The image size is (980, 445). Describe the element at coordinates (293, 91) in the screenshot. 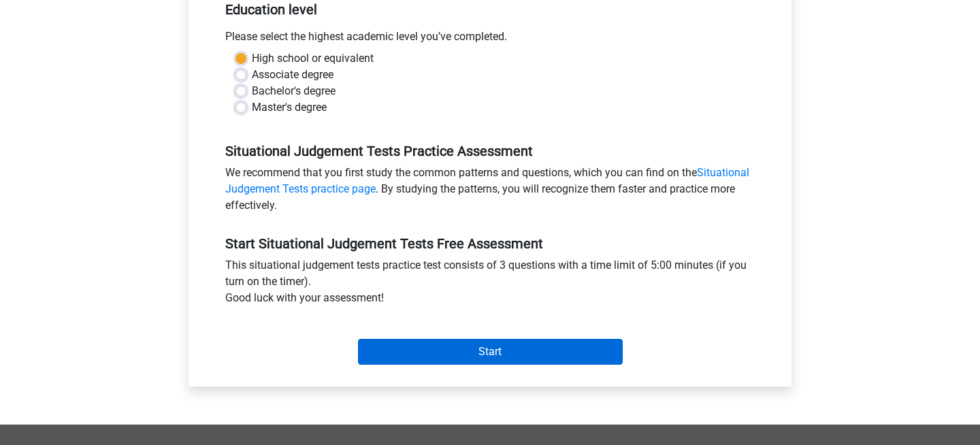

I see `label: Bachelor's degree` at that location.